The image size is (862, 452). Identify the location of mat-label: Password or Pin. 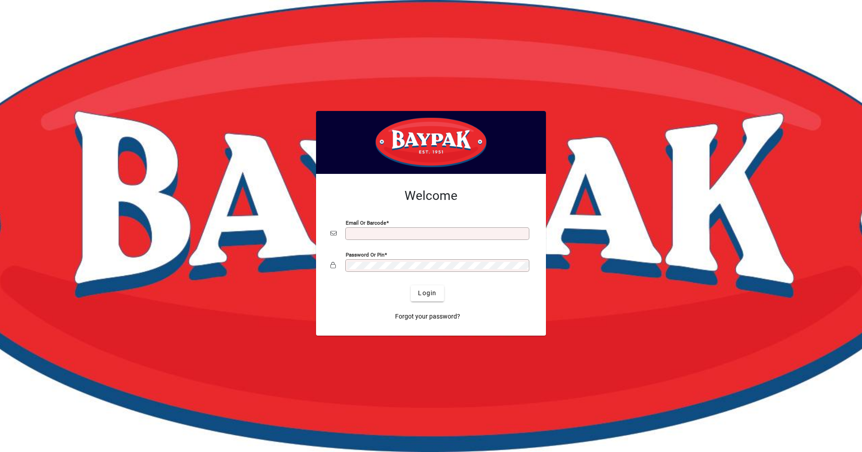
(365, 254).